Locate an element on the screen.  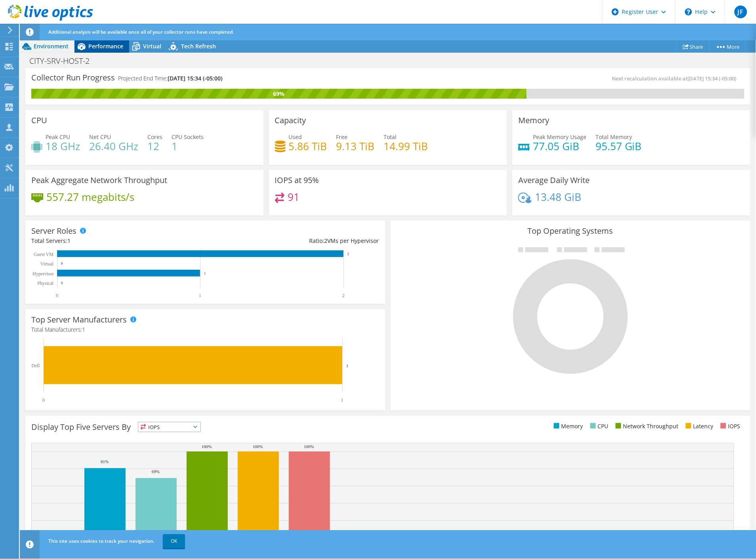
span: This site uses cookies to track your navigation. is located at coordinates (102, 541).